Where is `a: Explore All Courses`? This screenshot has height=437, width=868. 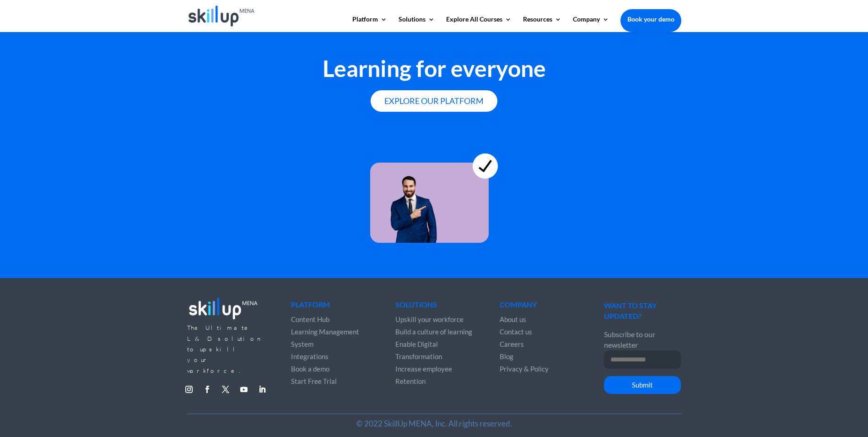 a: Explore All Courses is located at coordinates (479, 24).